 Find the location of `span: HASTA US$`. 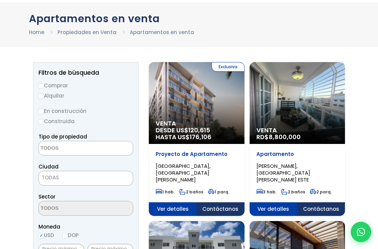

span: HASTA US$ is located at coordinates (197, 137).